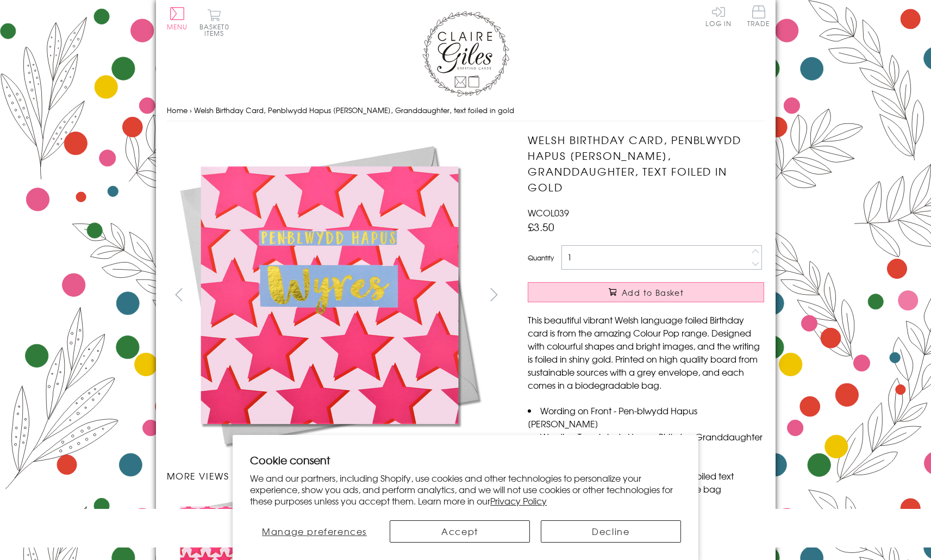 The image size is (931, 560). I want to click on button: Decline, so click(611, 531).